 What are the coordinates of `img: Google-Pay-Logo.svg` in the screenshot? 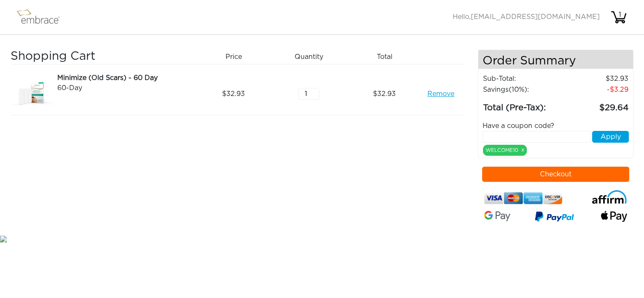 It's located at (498, 216).